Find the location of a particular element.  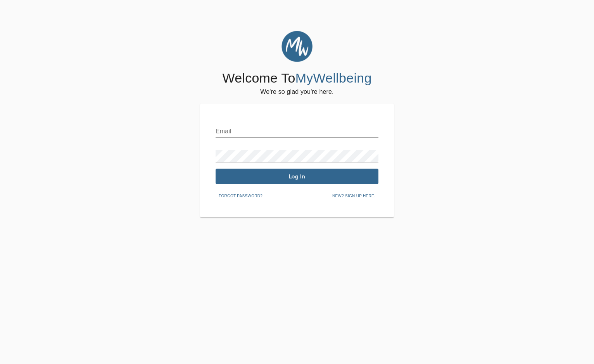

button: Log In is located at coordinates (297, 176).